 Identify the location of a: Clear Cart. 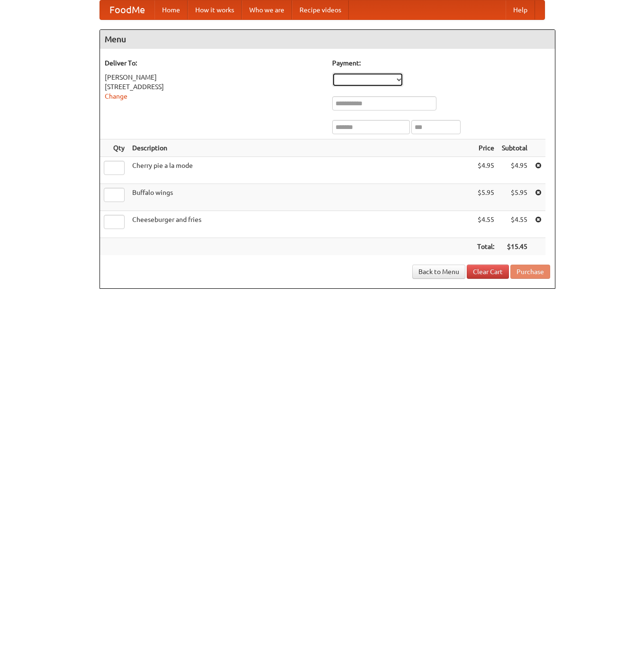
(488, 271).